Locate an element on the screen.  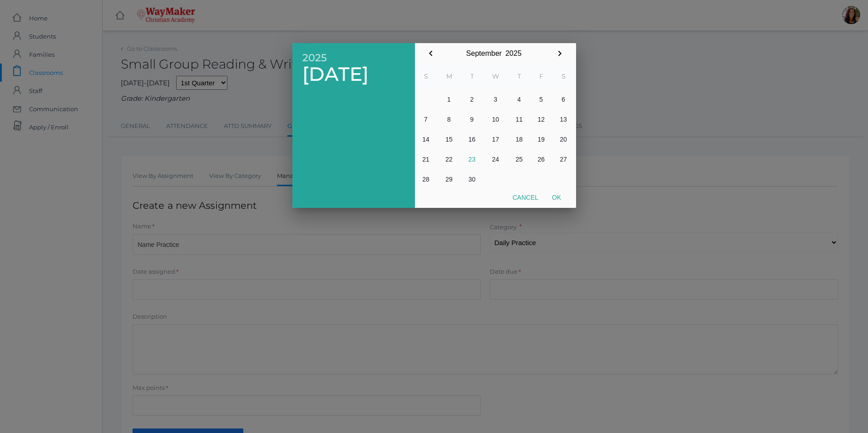
button: 10 is located at coordinates (495, 119).